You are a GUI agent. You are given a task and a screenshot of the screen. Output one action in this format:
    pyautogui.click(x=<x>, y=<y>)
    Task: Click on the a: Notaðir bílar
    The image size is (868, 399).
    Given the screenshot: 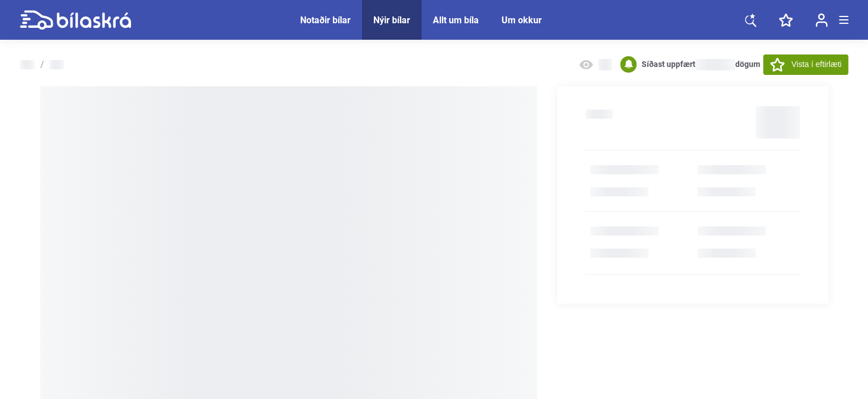 What is the action you would take?
    pyautogui.click(x=325, y=20)
    